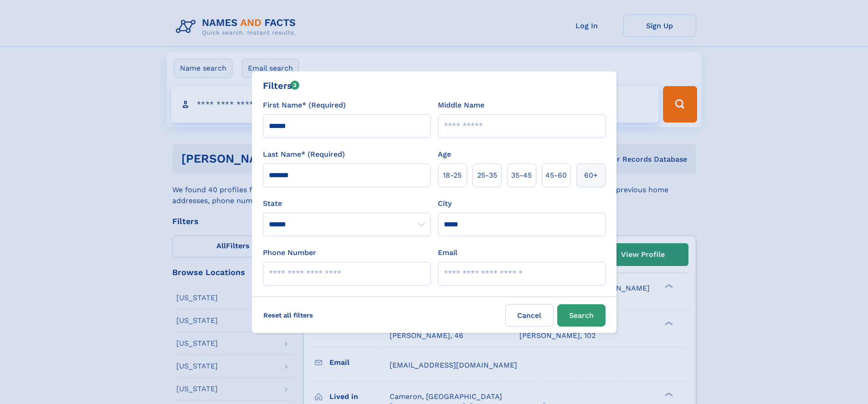 The image size is (868, 404). I want to click on label: City, so click(445, 204).